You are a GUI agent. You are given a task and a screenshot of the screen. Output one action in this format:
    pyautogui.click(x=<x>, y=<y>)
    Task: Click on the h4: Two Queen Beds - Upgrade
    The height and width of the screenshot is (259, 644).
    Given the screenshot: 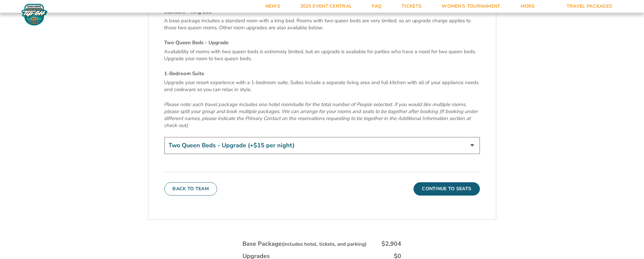 What is the action you would take?
    pyautogui.click(x=322, y=43)
    